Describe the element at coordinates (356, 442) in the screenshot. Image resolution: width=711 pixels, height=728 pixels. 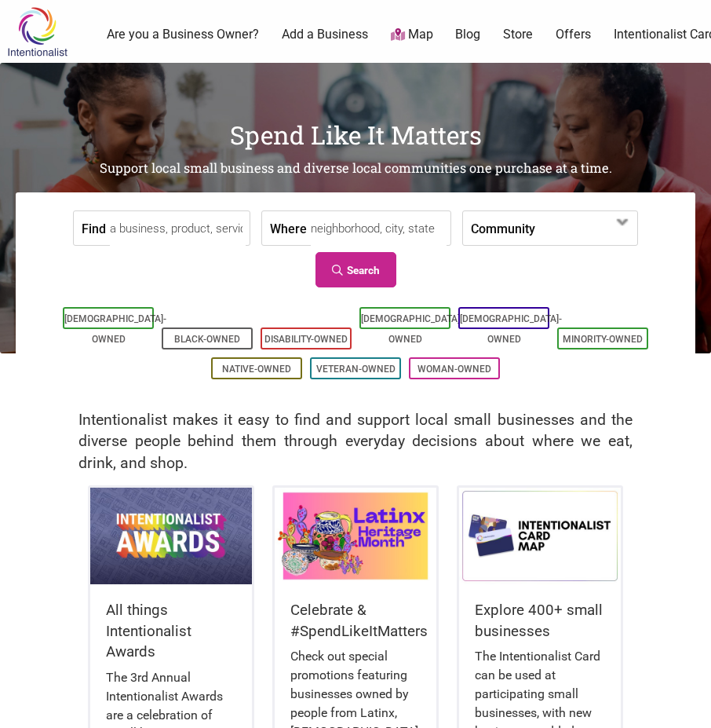
I see `h2: Intentionalist makes it easy to find and support local small businesses and the diverse people be...` at that location.